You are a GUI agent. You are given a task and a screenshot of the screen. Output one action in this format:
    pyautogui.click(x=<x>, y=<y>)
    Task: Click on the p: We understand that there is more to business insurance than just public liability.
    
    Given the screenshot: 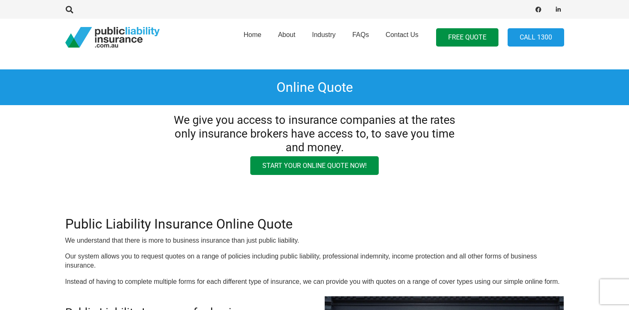 What is the action you would take?
    pyautogui.click(x=315, y=241)
    